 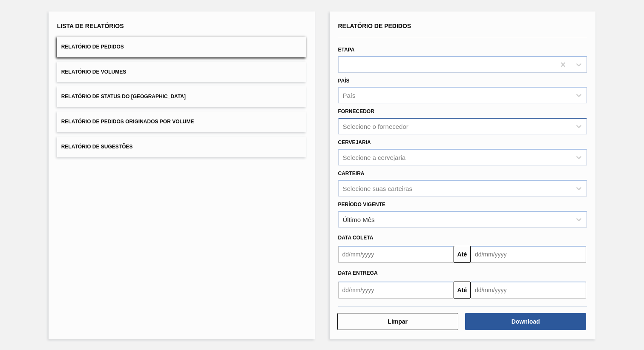 What do you see at coordinates (344, 81) in the screenshot?
I see `label: País` at bounding box center [344, 81].